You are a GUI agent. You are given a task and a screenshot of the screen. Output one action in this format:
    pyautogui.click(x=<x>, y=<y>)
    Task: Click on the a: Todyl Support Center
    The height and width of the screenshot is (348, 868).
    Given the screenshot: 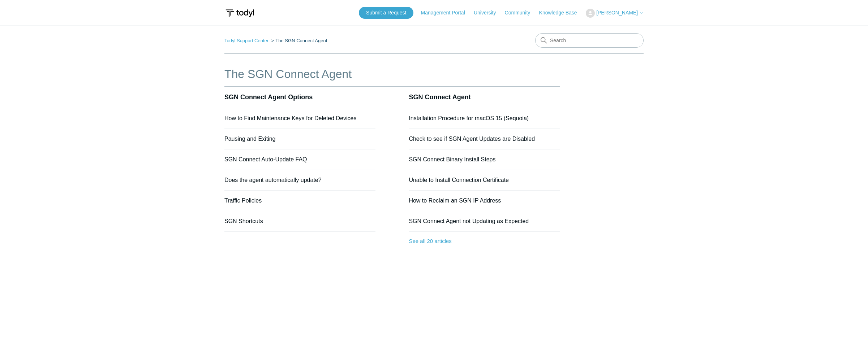 What is the action you would take?
    pyautogui.click(x=246, y=41)
    